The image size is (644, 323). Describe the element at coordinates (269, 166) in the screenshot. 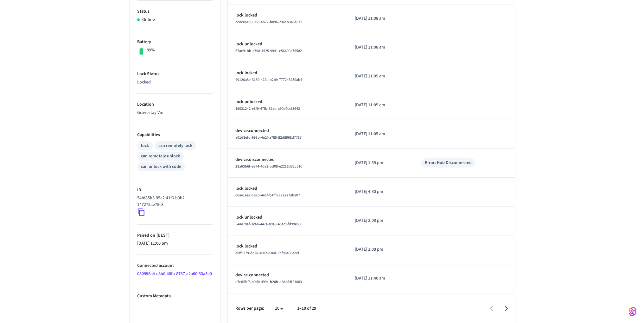

I see `span: 23a63b6f-ee74-4de3-bd08-e2216d32c51d` at that location.